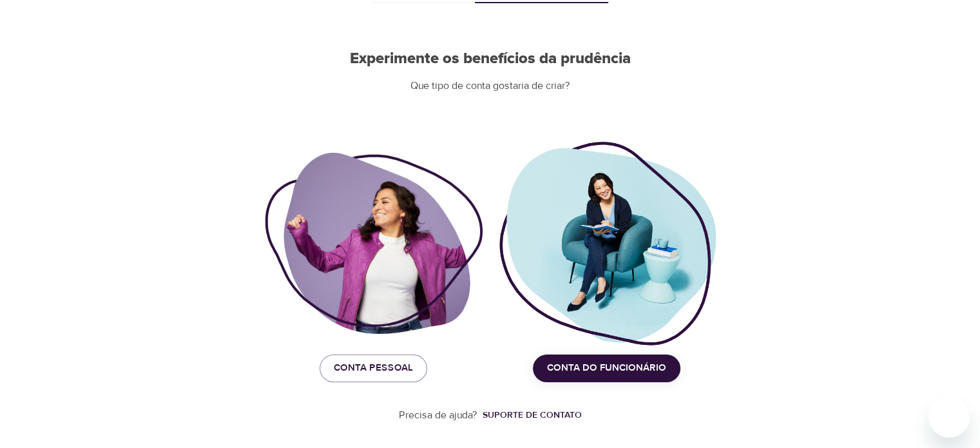 This screenshot has width=980, height=448. What do you see at coordinates (373, 368) in the screenshot?
I see `button: Conta Pessoal` at bounding box center [373, 368].